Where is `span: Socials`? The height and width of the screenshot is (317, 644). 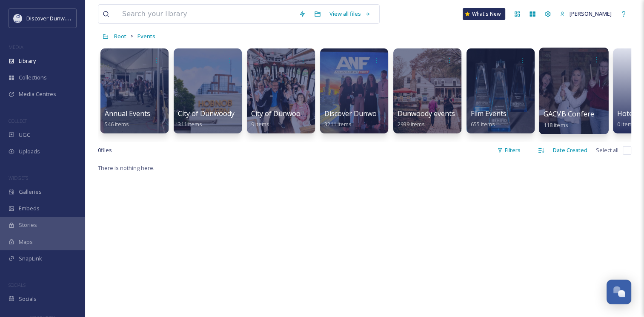
span: Socials is located at coordinates (28, 299).